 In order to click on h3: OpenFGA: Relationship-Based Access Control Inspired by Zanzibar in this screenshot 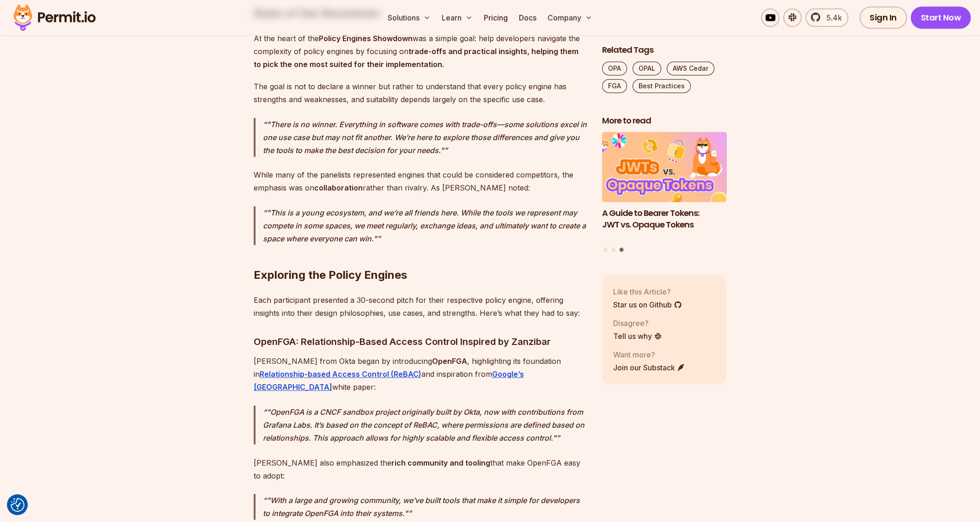, I will do `click(420, 341)`.